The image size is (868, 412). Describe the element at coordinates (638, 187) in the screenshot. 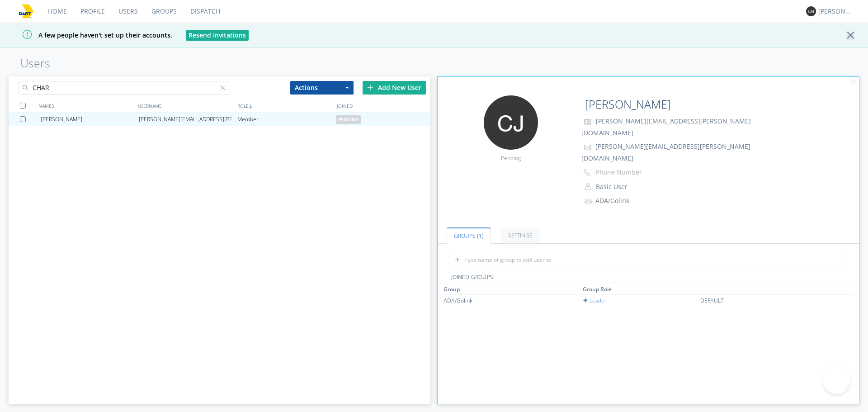

I see `button: Basic User` at that location.